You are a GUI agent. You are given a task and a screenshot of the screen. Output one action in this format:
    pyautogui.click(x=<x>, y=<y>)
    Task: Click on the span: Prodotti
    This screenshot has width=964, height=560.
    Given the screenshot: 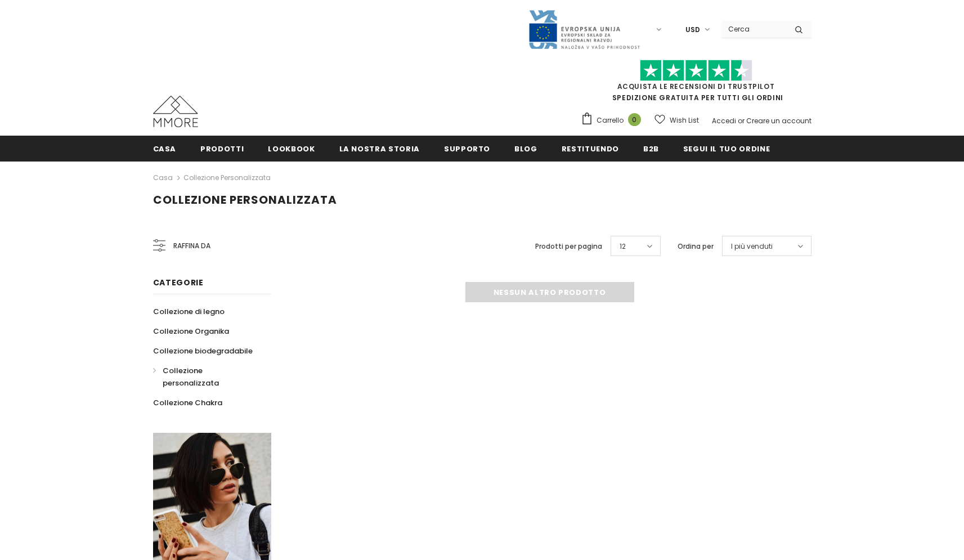 What is the action you would take?
    pyautogui.click(x=221, y=149)
    